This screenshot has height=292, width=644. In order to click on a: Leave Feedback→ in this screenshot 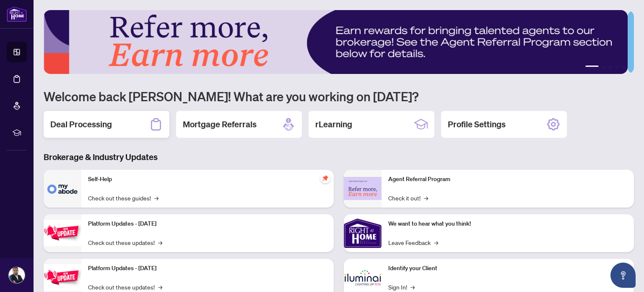, I will do `click(413, 242)`.